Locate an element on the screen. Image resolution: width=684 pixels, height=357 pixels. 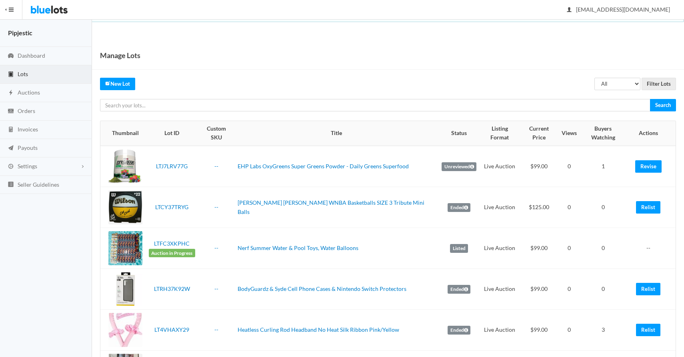
input: Search your lots... is located at coordinates (375, 105).